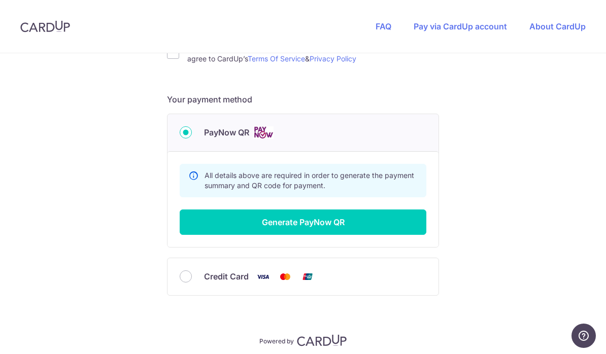 This screenshot has width=606, height=354. What do you see at coordinates (285, 277) in the screenshot?
I see `img: Mastercard` at bounding box center [285, 277].